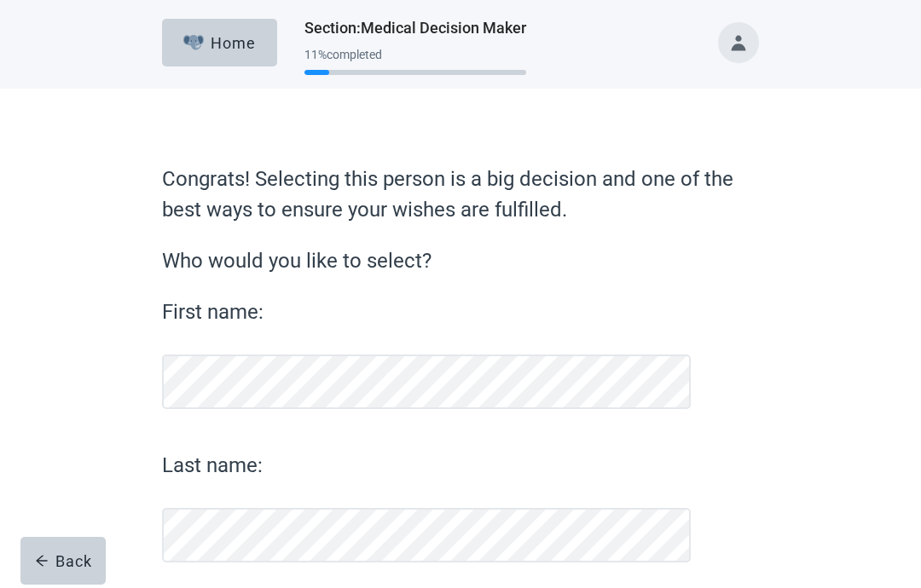 The image size is (921, 588). Describe the element at coordinates (460, 195) in the screenshot. I see `label: Congrats! Selecting this person is a big decision and one of the best ways to ensure your wishes ...` at that location.